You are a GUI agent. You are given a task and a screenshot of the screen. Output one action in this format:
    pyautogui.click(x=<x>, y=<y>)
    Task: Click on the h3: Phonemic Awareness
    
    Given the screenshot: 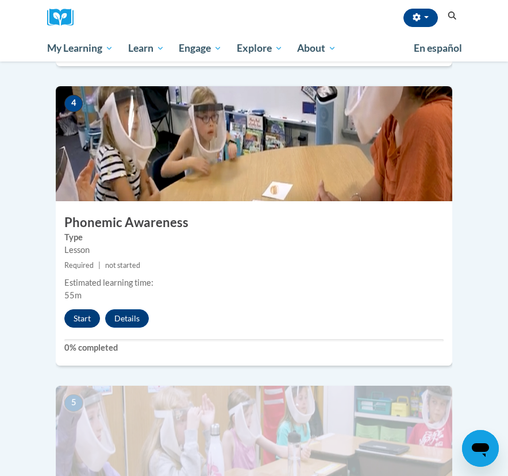 What is the action you would take?
    pyautogui.click(x=254, y=223)
    